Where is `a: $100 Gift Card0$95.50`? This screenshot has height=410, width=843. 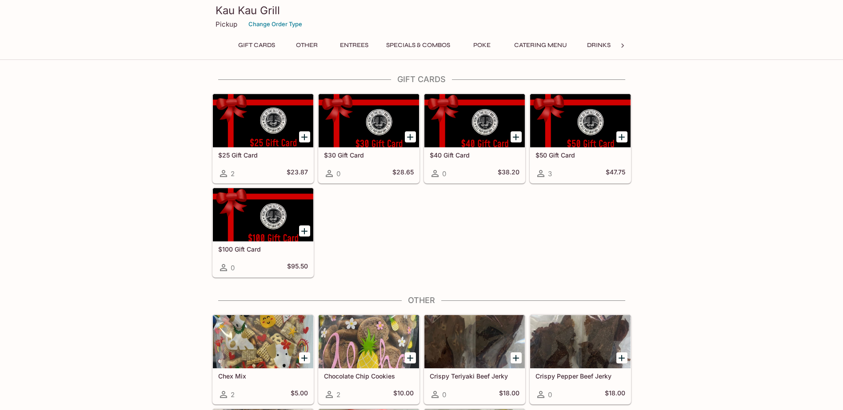 a: $100 Gift Card0$95.50 is located at coordinates (263, 233).